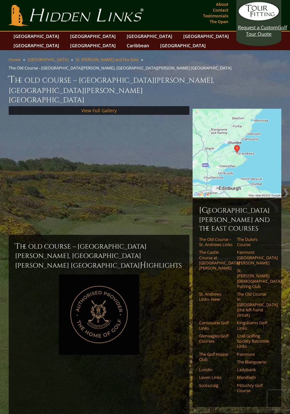  Describe the element at coordinates (259, 19) in the screenshot. I see `a: Request a CustomGolf Tour Quote` at that location.